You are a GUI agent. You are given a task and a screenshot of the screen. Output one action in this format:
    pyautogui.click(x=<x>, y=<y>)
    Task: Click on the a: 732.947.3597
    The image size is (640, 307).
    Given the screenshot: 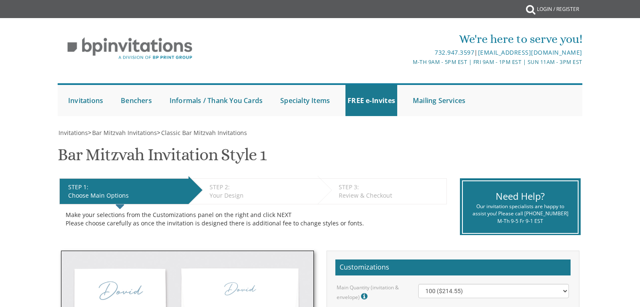 What is the action you would take?
    pyautogui.click(x=454, y=52)
    